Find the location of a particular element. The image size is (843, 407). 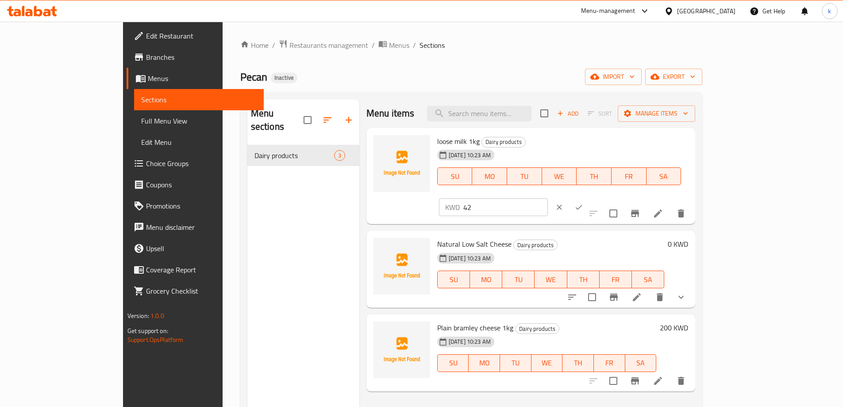

a: Edit Menu is located at coordinates (199, 142).